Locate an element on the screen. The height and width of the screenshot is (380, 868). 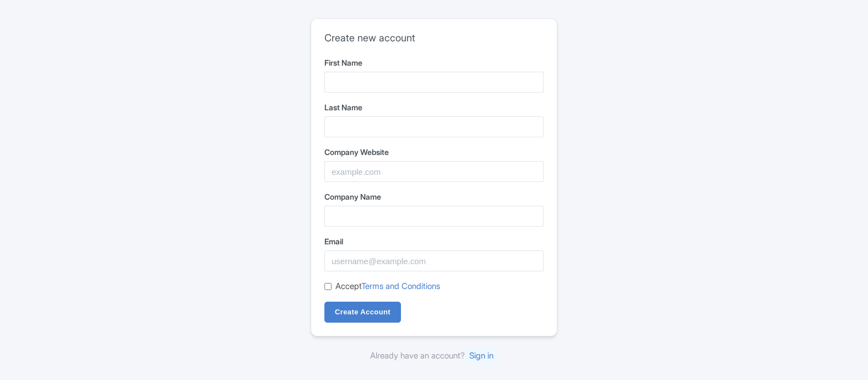
a: Terms and Conditions is located at coordinates (400, 285).